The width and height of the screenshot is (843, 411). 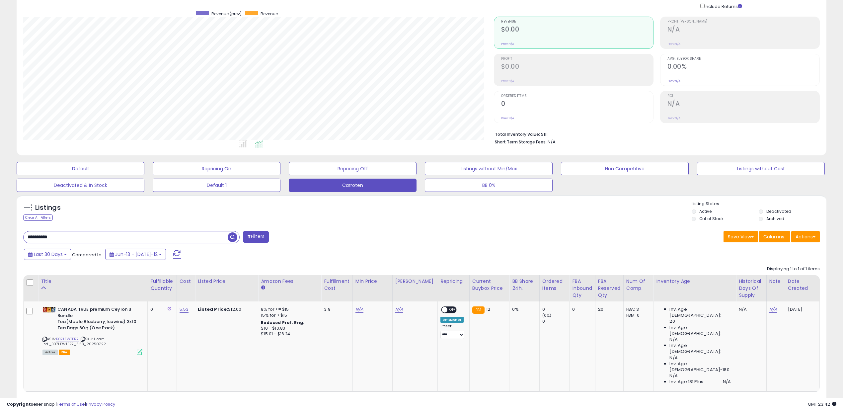 I want to click on div: 20, so click(x=608, y=309).